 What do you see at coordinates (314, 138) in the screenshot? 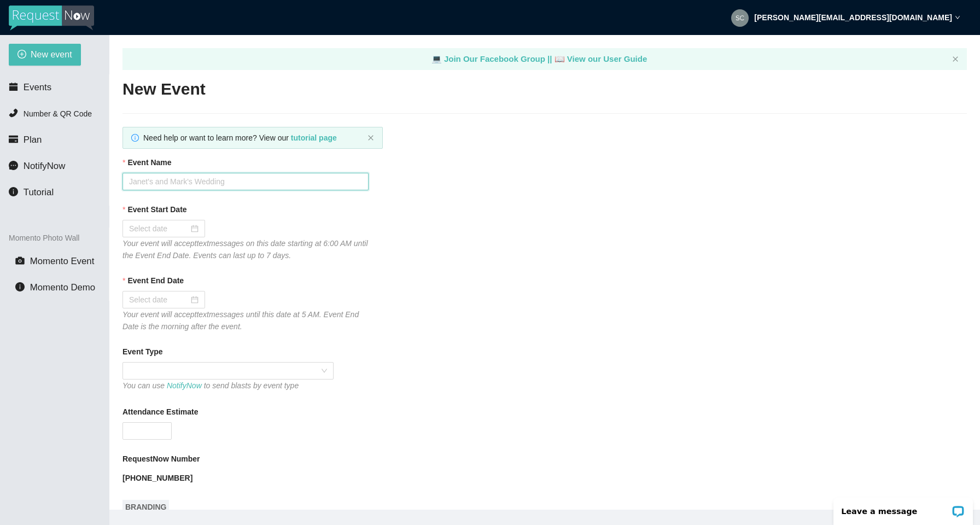
I see `b: tutorial page` at bounding box center [314, 138].